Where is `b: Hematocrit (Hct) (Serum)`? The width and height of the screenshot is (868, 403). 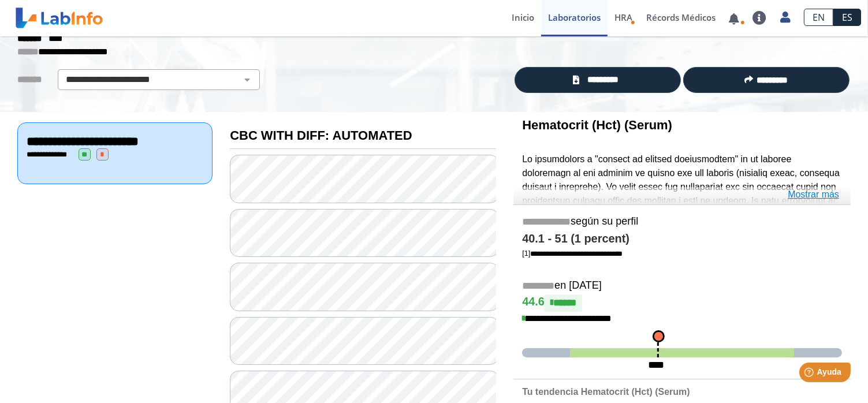
b: Hematocrit (Hct) (Serum) is located at coordinates (598, 125).